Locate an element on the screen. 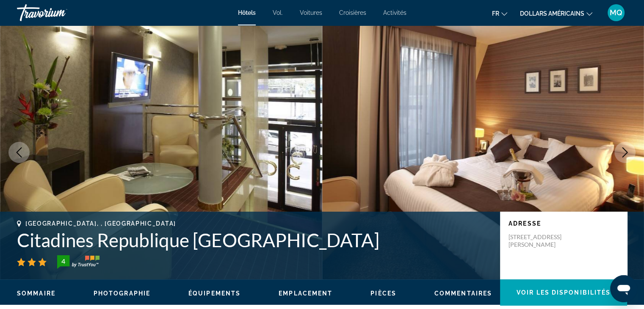  a: Activités is located at coordinates (394, 13).